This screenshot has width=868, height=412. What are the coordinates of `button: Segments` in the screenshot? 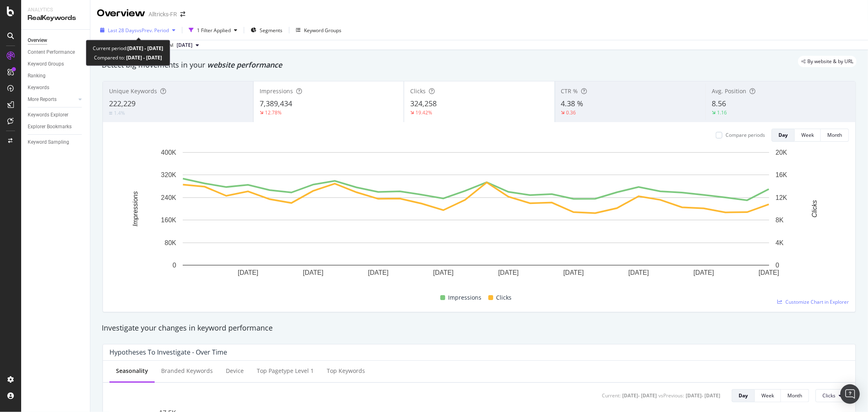 It's located at (267, 30).